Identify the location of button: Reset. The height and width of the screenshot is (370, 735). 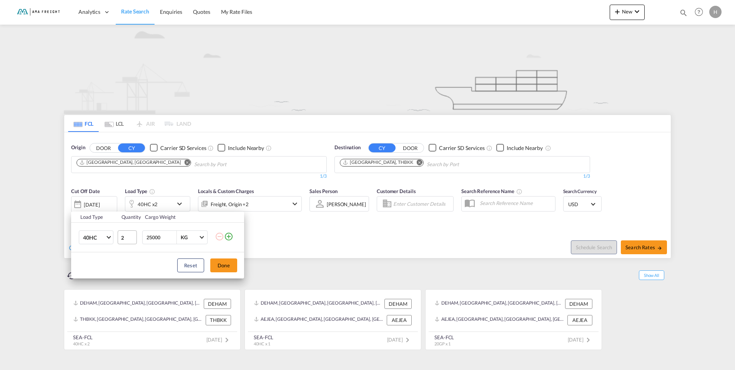
(191, 265).